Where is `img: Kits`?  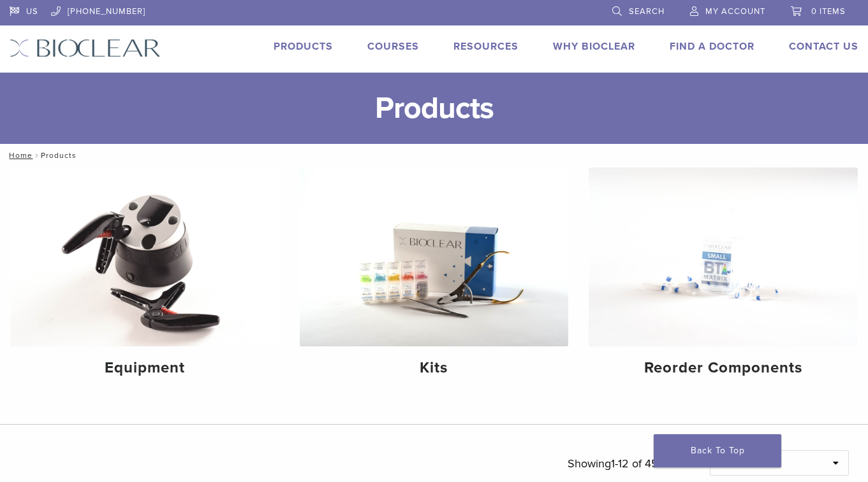 img: Kits is located at coordinates (434, 257).